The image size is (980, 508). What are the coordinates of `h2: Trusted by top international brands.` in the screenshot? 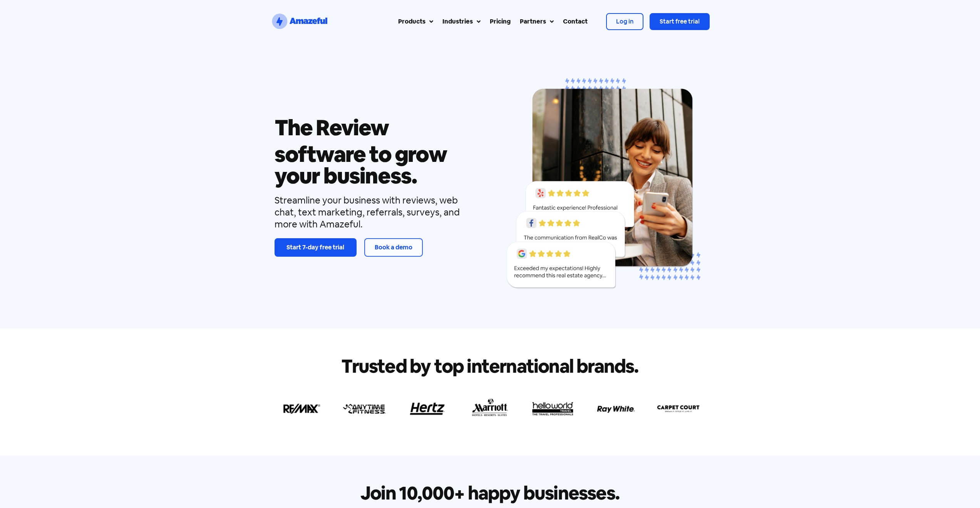 It's located at (490, 366).